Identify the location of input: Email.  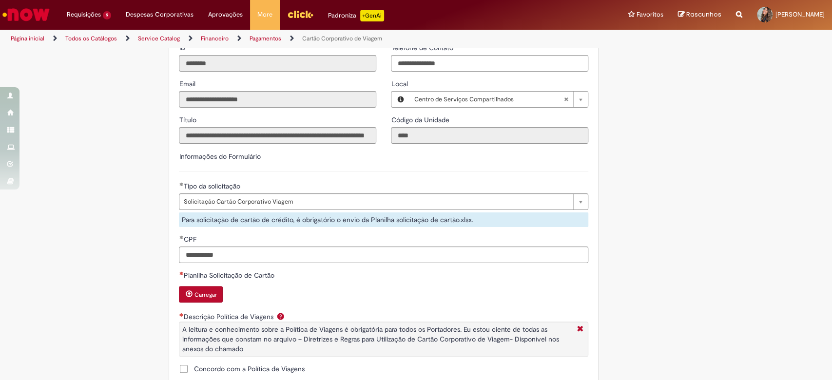
(277, 99).